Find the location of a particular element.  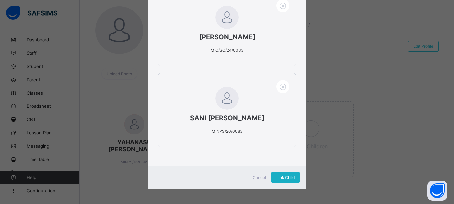

span: MIC/SC/24/0033 is located at coordinates (227, 50).